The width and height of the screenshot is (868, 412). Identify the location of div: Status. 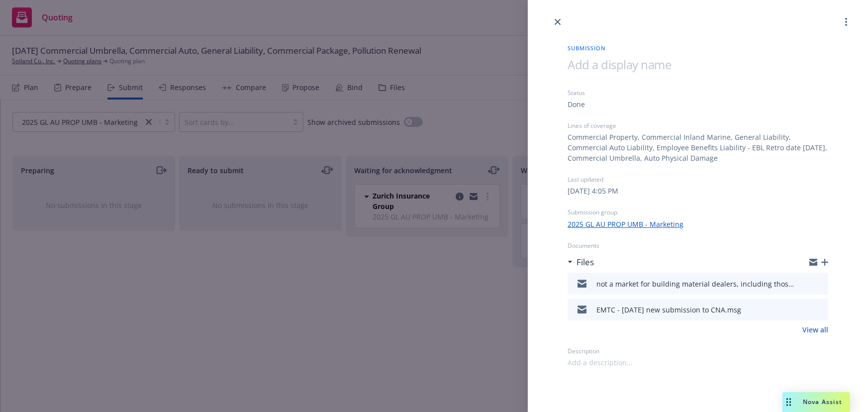
(698, 93).